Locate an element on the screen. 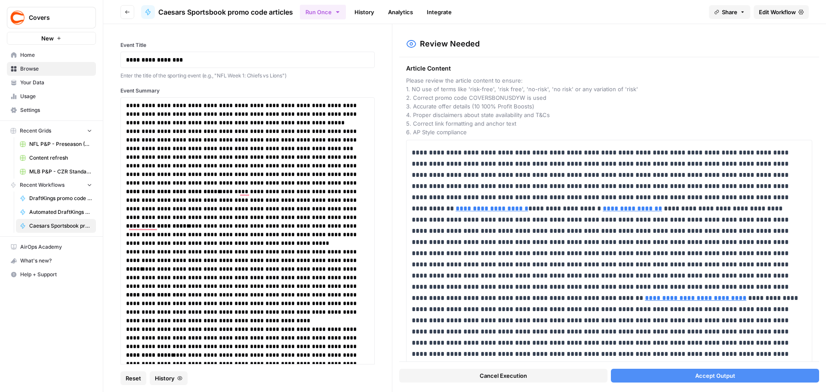 The height and width of the screenshot is (392, 826). a: Settings is located at coordinates (51, 110).